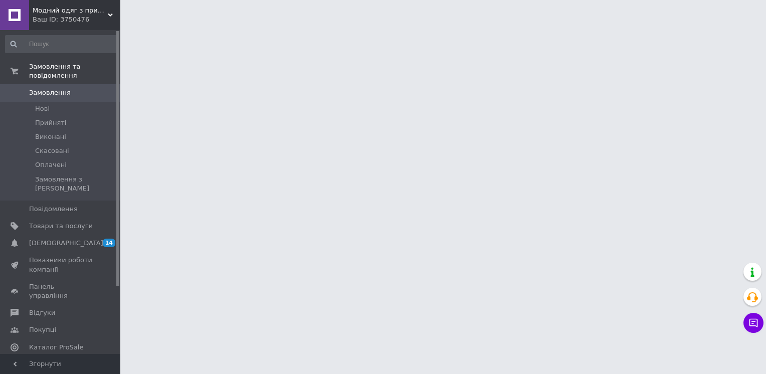 The width and height of the screenshot is (766, 374). What do you see at coordinates (43, 330) in the screenshot?
I see `span: Покупці` at bounding box center [43, 330].